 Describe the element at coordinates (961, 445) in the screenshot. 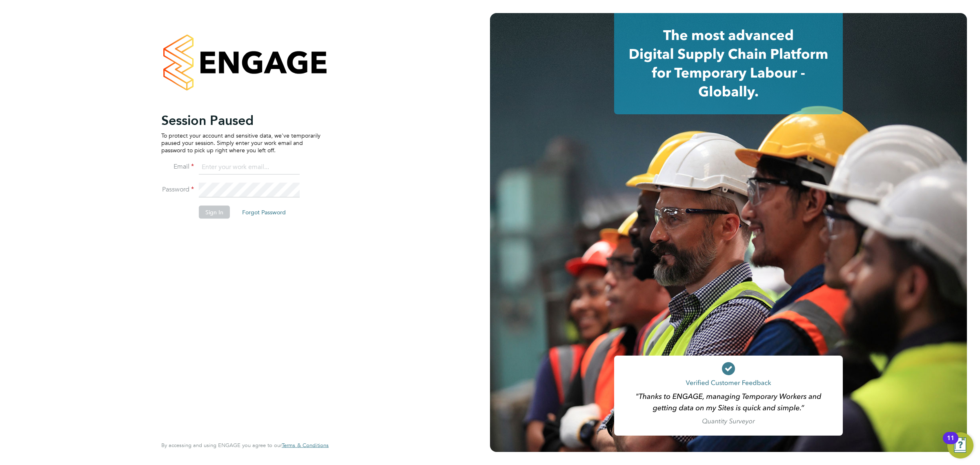

I see `button: Open Resource Center, 11 new notifications` at that location.